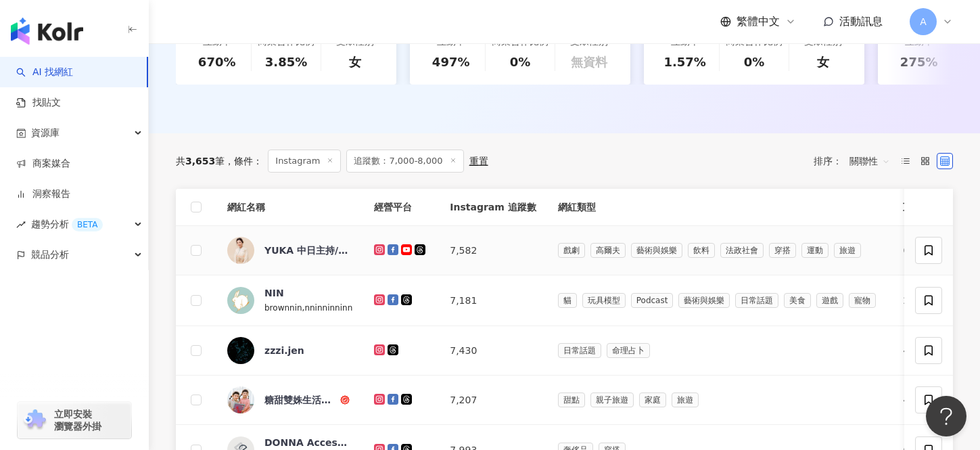  I want to click on a: searchAI 找網紅, so click(45, 73).